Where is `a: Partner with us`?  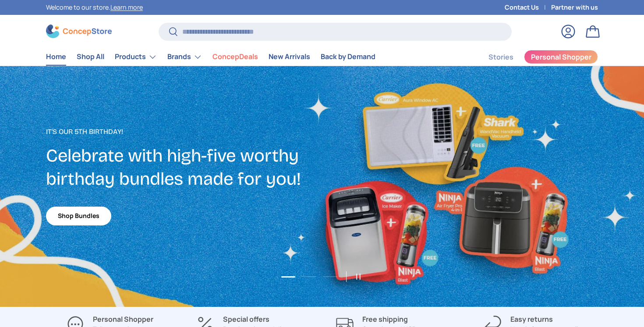 a: Partner with us is located at coordinates (575, 7).